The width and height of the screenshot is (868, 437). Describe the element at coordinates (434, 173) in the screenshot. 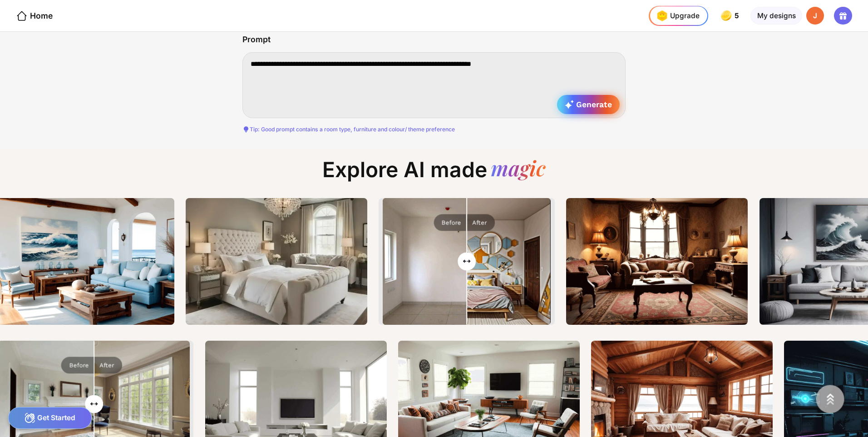

I see `div: Explore AI made` at that location.